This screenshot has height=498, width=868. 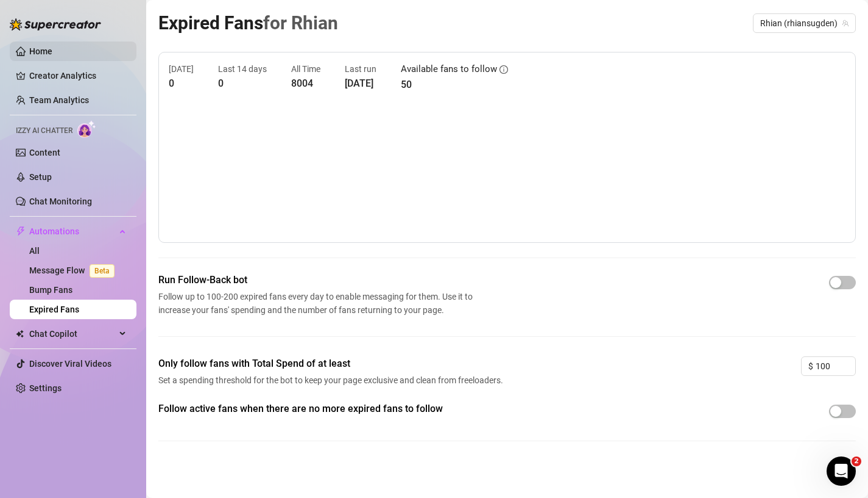 I want to click on a: Team Analytics, so click(x=59, y=100).